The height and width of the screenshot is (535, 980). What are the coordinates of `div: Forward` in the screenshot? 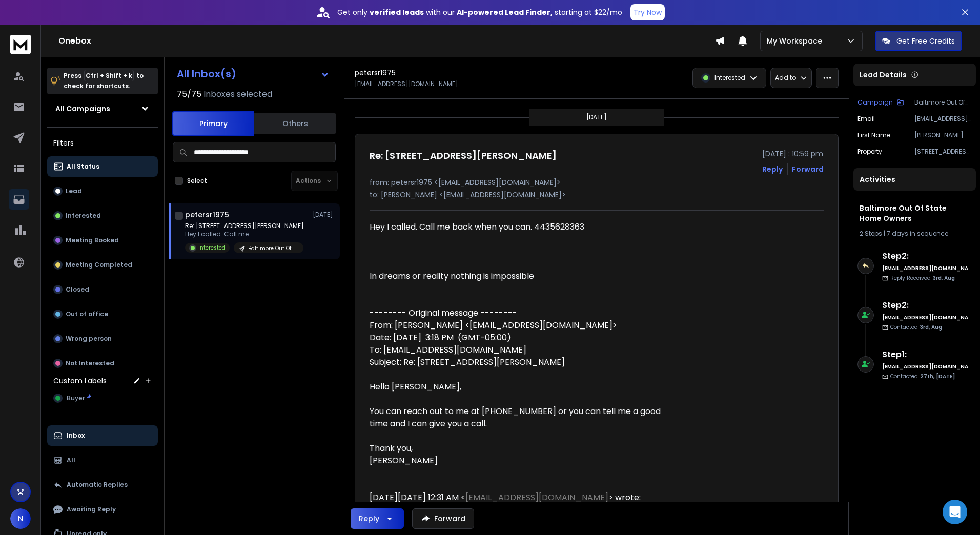 It's located at (807, 169).